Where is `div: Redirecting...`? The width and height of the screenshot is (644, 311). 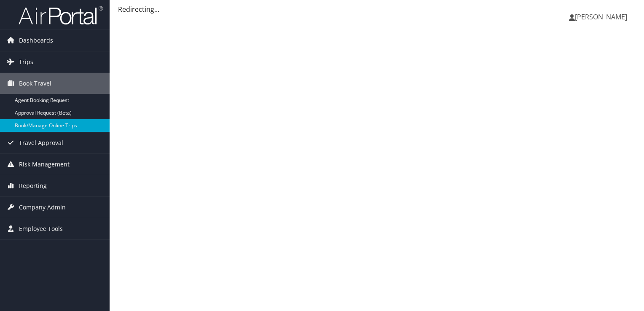
div: Redirecting... is located at coordinates (377, 9).